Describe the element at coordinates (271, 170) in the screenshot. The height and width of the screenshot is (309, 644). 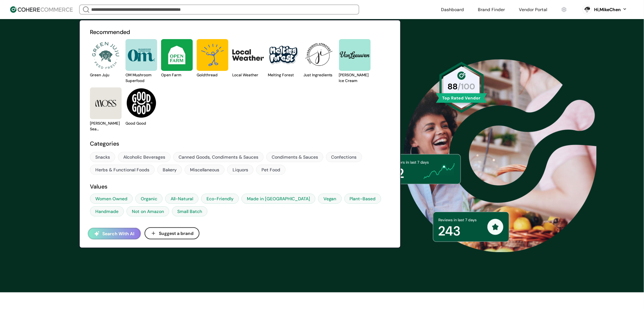
I see `div: Pet Food` at that location.